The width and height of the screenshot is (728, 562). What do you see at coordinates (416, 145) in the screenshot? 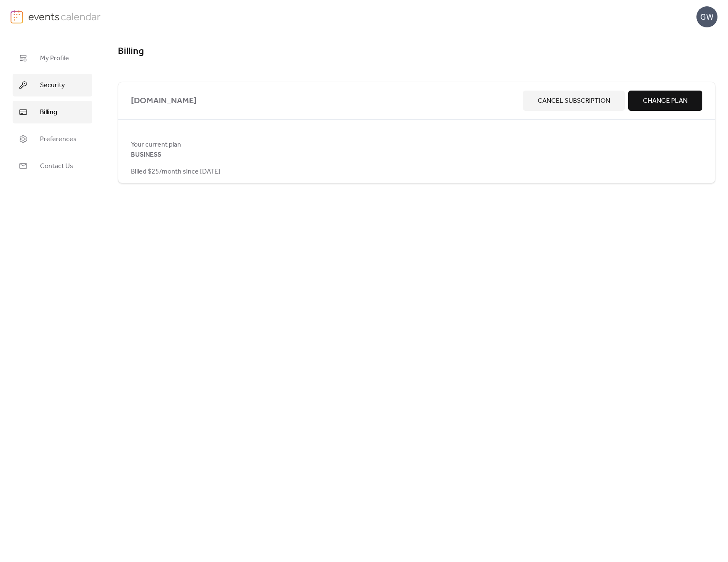
I see `span: Your current plan` at bounding box center [416, 145].